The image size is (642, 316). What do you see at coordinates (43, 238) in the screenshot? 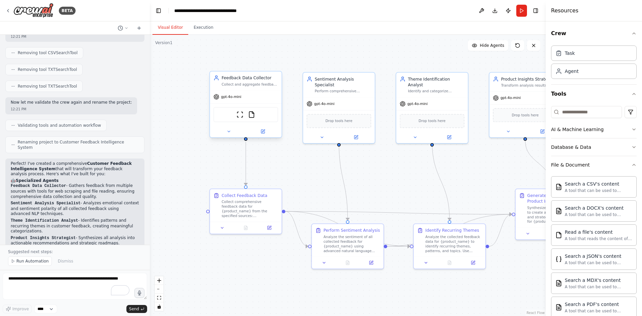
I see `code: Product Insights Strategist` at bounding box center [43, 238].